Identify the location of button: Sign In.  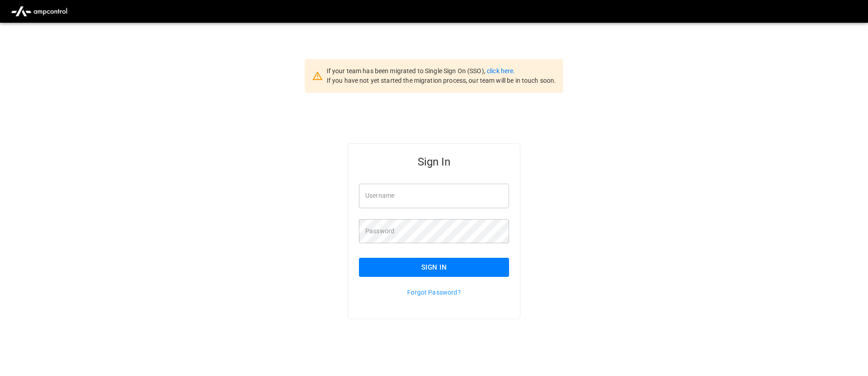
(434, 268).